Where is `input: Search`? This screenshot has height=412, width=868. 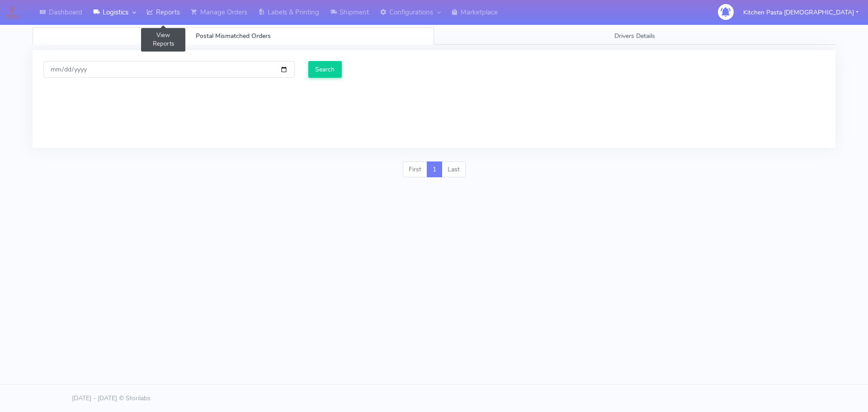
input: Search is located at coordinates (325, 69).